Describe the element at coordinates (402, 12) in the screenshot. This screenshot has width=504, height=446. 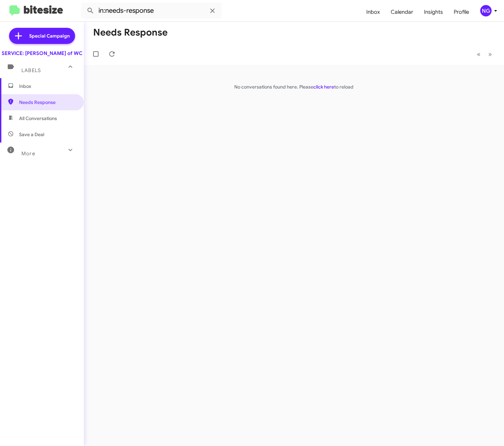
I see `a: Calendar` at that location.